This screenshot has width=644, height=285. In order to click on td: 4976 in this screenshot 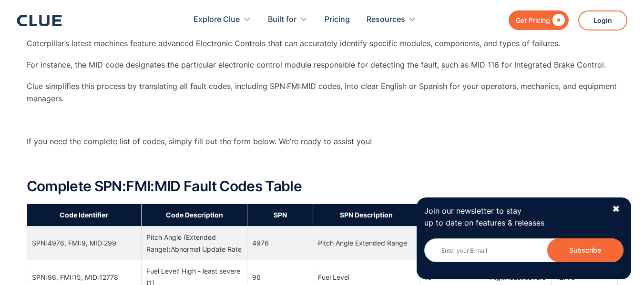, I will do `click(281, 243)`.